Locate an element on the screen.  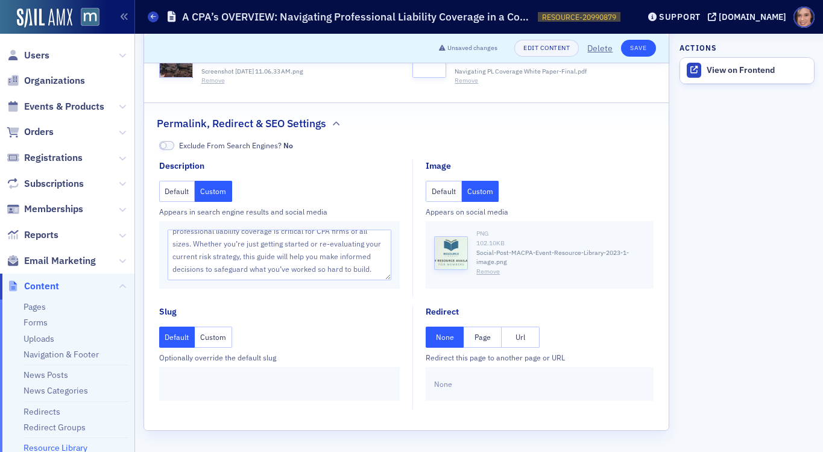
div: View on Frontend is located at coordinates (757, 71).